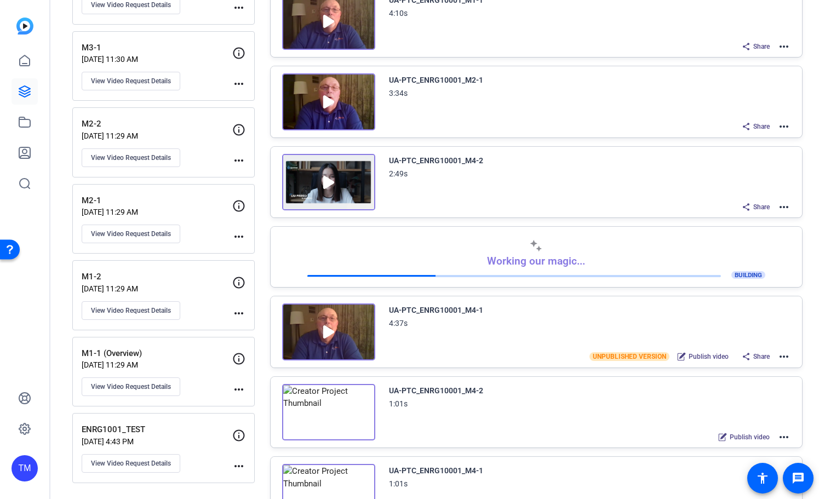  I want to click on div: 4:37s, so click(398, 323).